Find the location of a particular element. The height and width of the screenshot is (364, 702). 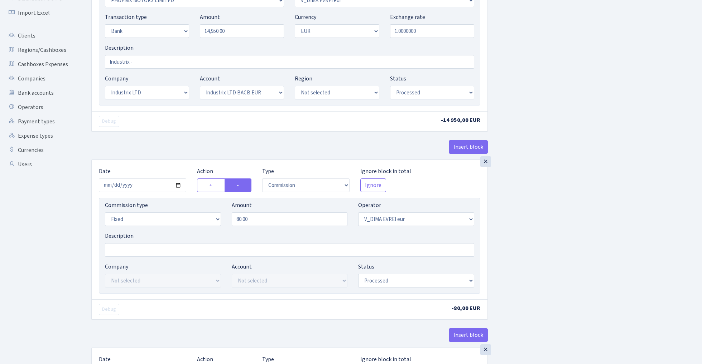

label: Currency is located at coordinates (305, 17).